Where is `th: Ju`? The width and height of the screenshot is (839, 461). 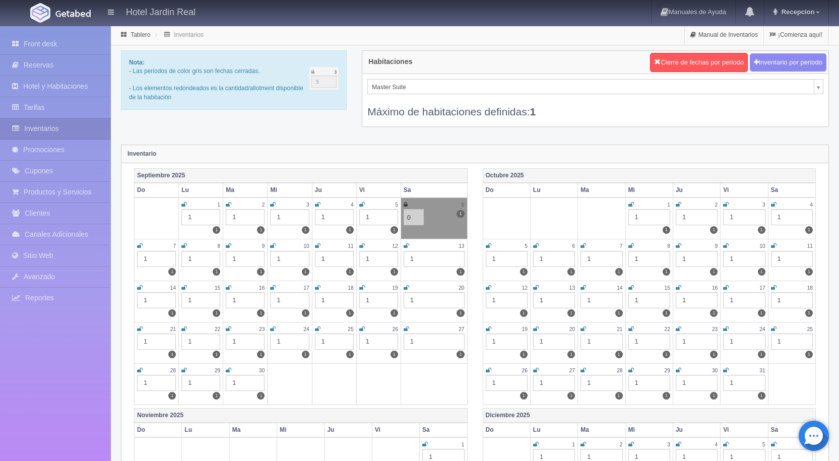
th: Ju is located at coordinates (348, 430).